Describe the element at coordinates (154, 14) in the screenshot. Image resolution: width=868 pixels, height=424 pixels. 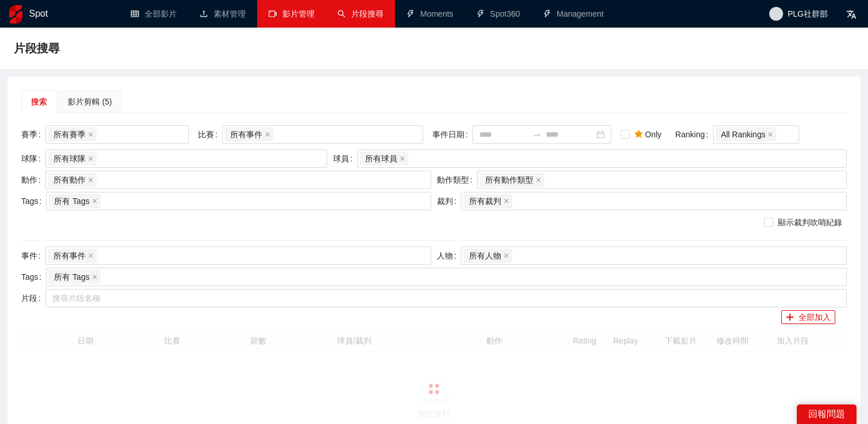
I see `a: table全部影片` at that location.